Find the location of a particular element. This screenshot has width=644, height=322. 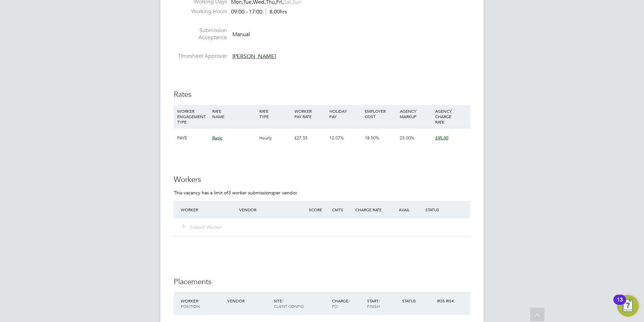

div: Charge is located at coordinates (347, 303).